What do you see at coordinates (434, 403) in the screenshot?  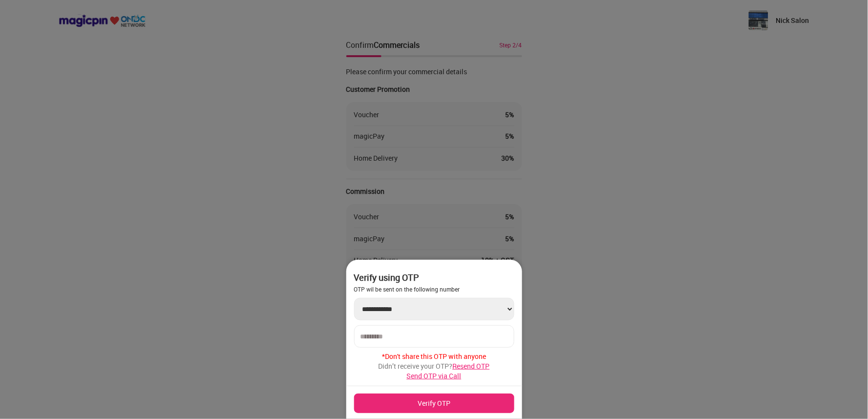 I see `button: Verify OTP` at bounding box center [434, 403].